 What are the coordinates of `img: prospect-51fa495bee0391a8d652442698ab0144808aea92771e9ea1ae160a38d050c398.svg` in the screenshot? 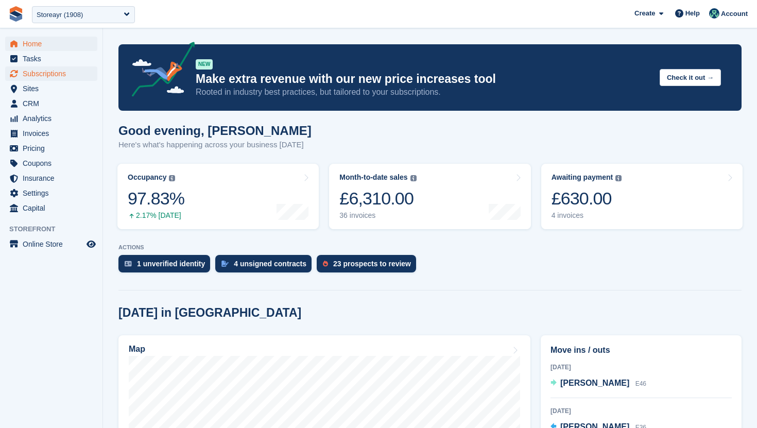 It's located at (326, 264).